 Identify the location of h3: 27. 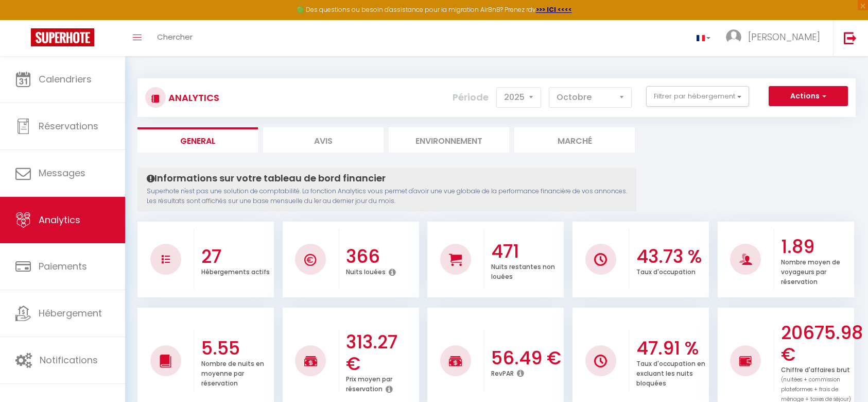
(236, 256).